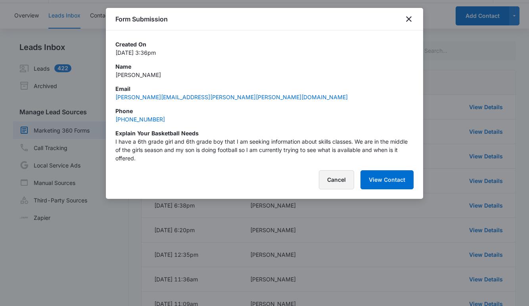 The height and width of the screenshot is (306, 529). What do you see at coordinates (265, 111) in the screenshot?
I see `p: Phone` at bounding box center [265, 111].